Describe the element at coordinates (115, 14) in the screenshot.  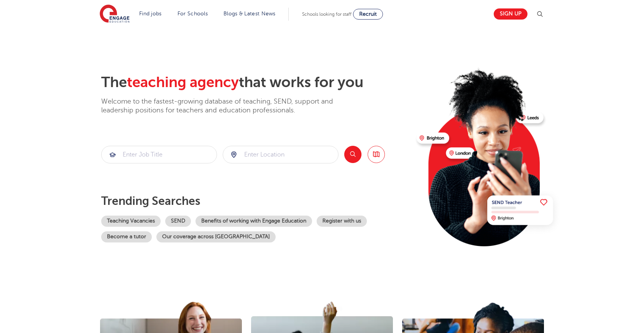
I see `img: Engage Education` at that location.